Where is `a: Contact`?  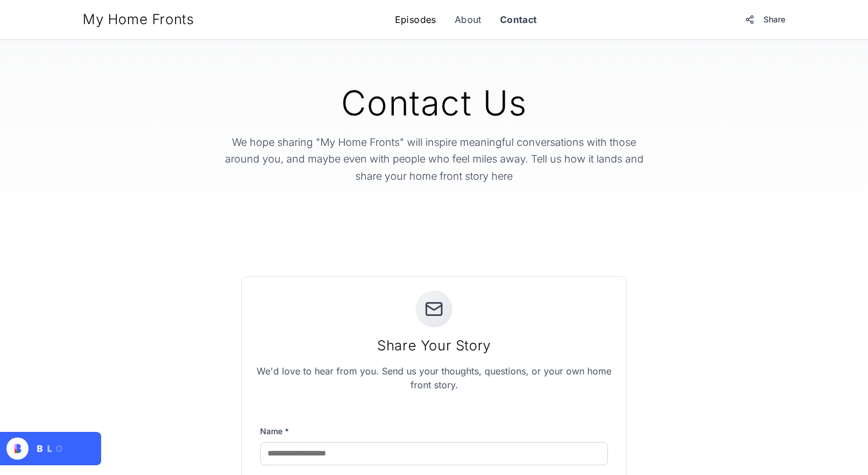 a: Contact is located at coordinates (519, 20).